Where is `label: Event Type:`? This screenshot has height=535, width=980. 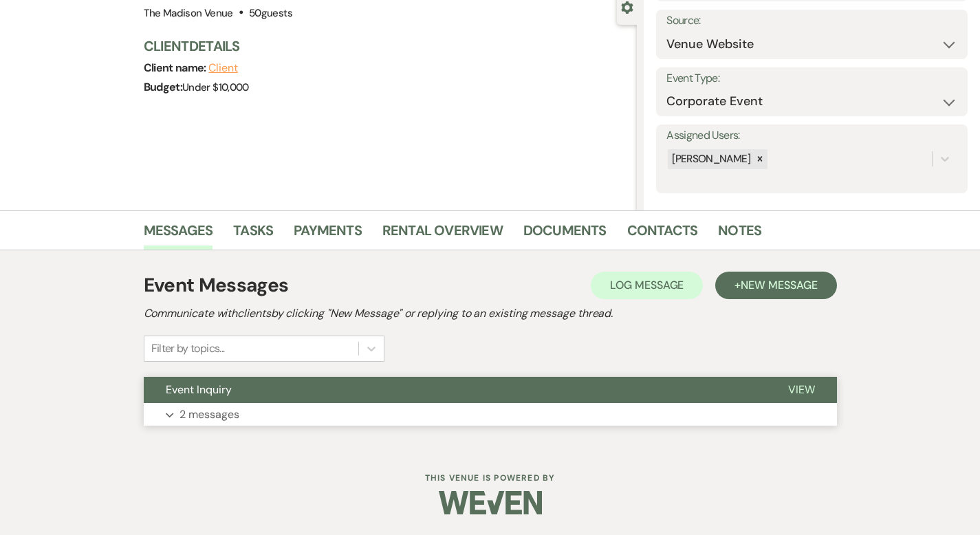
label: Event Type: is located at coordinates (812, 79).